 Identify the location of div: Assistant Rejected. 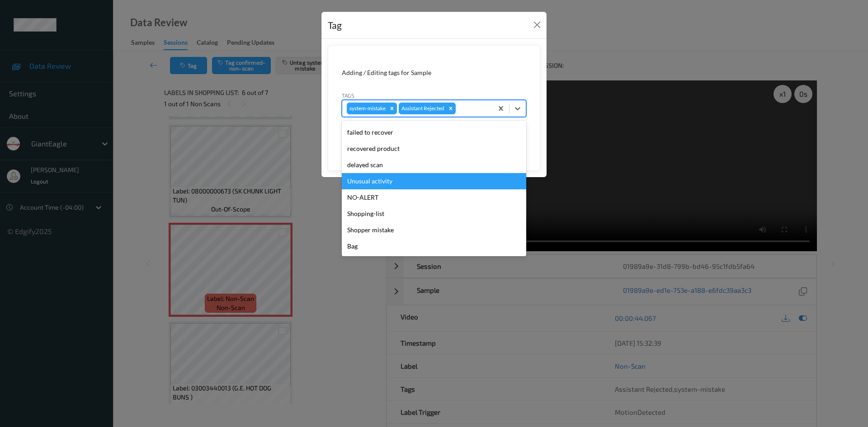
(422, 109).